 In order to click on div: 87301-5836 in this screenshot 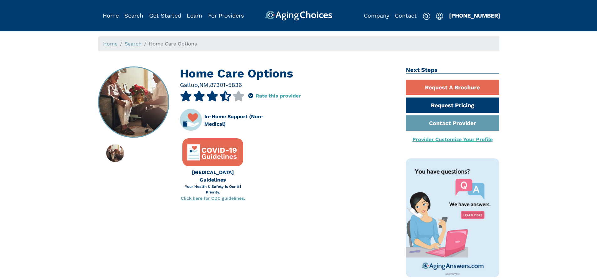, I will do `click(226, 85)`.